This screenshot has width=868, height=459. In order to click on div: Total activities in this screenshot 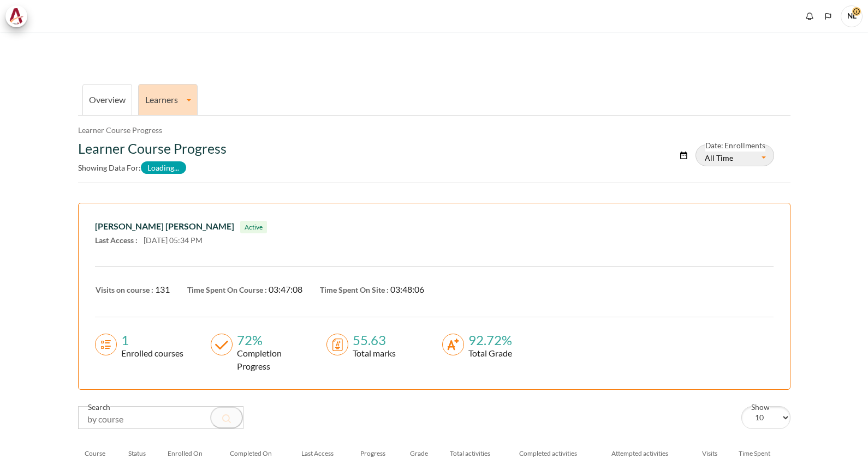, I will do `click(478, 454)`.